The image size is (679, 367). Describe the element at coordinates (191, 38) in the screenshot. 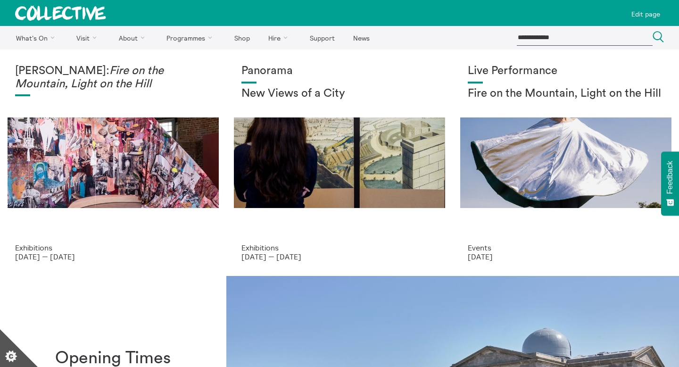

I see `a: Programmes` at that location.